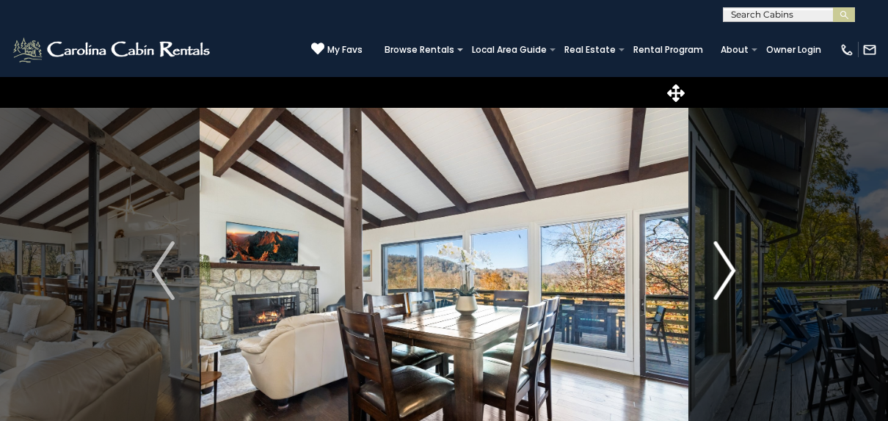 This screenshot has width=888, height=421. Describe the element at coordinates (735, 50) in the screenshot. I see `a: About` at that location.